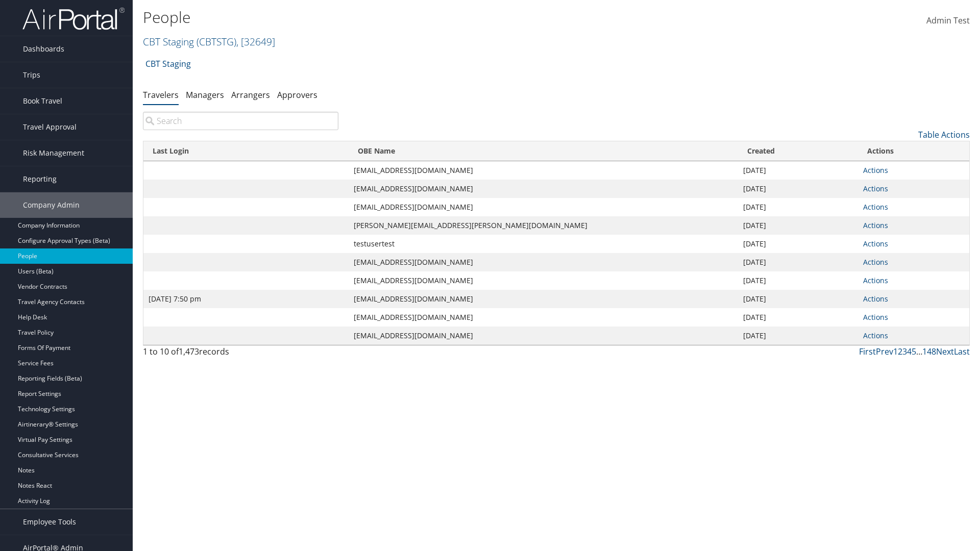 The width and height of the screenshot is (980, 551). Describe the element at coordinates (298, 95) in the screenshot. I see `a: Approvers` at that location.